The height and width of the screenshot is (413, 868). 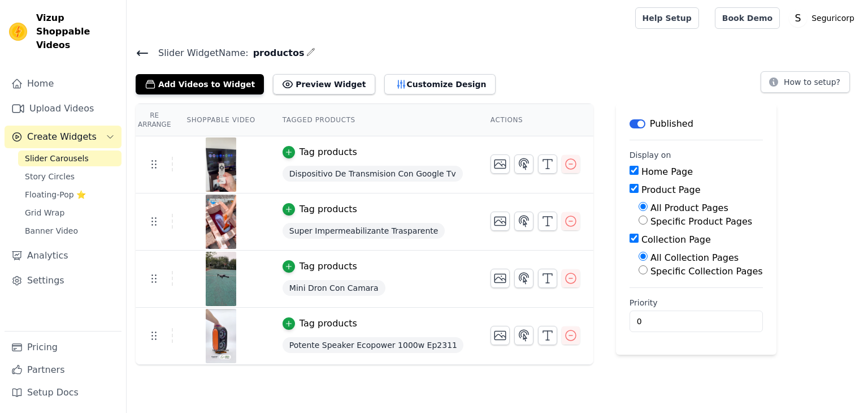 I want to click on th: Tagged Products, so click(x=373, y=120).